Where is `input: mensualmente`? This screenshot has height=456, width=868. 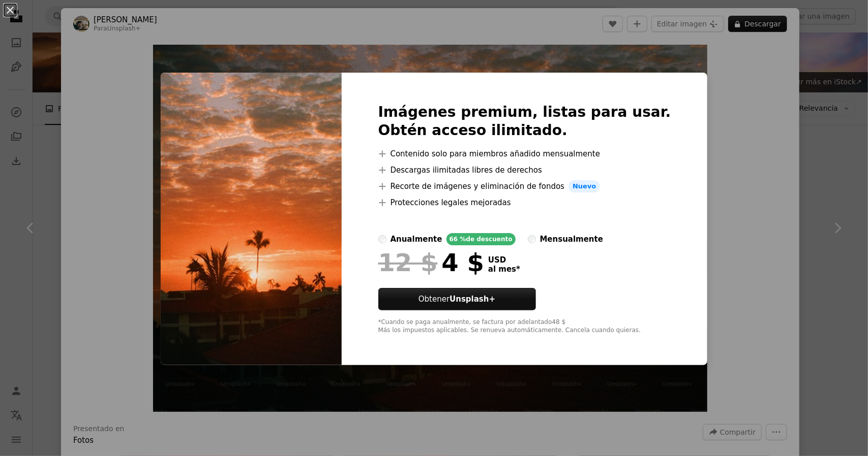 input: mensualmente is located at coordinates (532, 239).